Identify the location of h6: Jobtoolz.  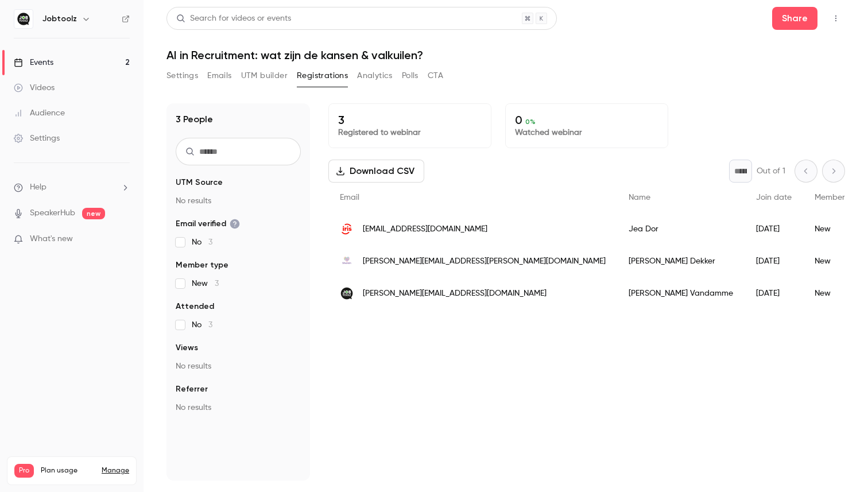
(59, 19).